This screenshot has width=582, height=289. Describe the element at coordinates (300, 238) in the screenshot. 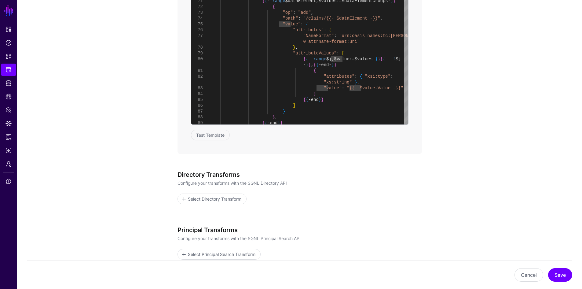

I see `p: Configure your transforms with the SGNL Principal Search API` at that location.